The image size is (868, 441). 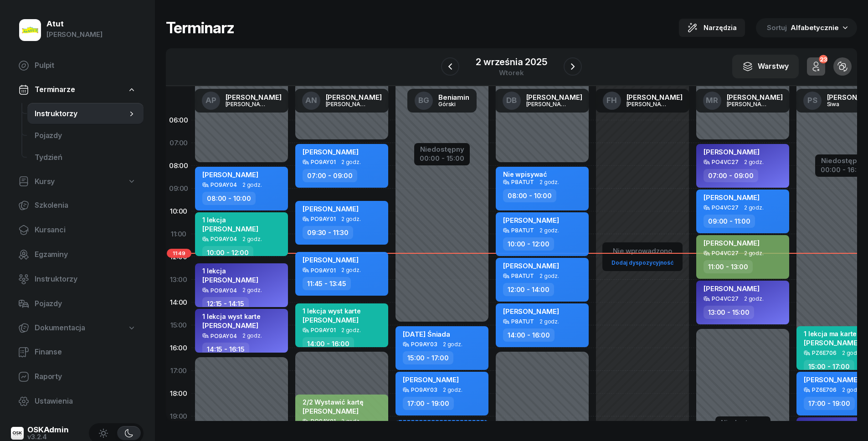 I want to click on span: Kursanci, so click(x=85, y=230).